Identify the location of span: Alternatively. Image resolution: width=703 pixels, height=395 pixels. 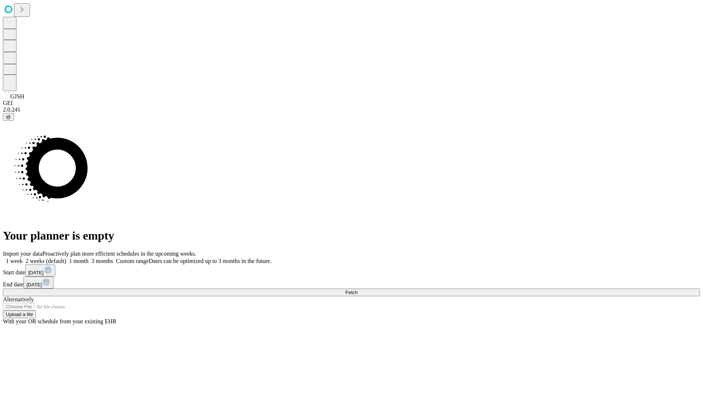
(18, 300).